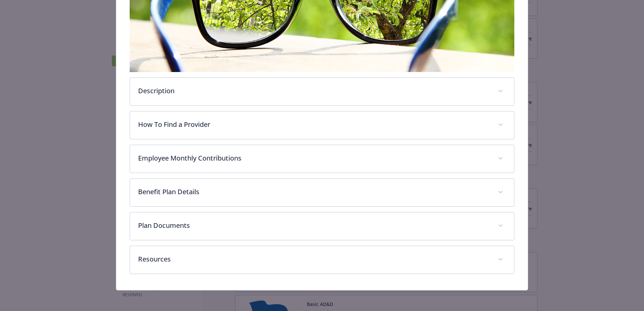 Image resolution: width=644 pixels, height=311 pixels. Describe the element at coordinates (322, 260) in the screenshot. I see `div: Resources` at that location.